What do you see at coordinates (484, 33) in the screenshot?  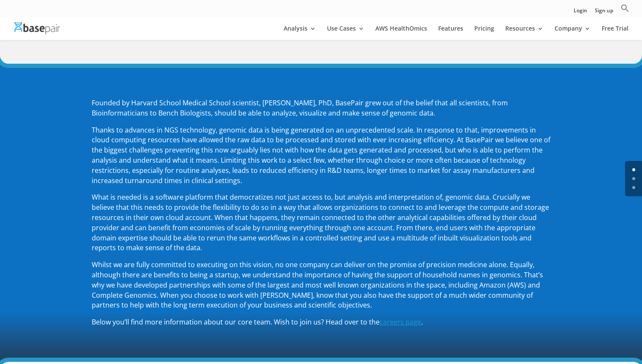 I see `a: Pricing` at bounding box center [484, 33].